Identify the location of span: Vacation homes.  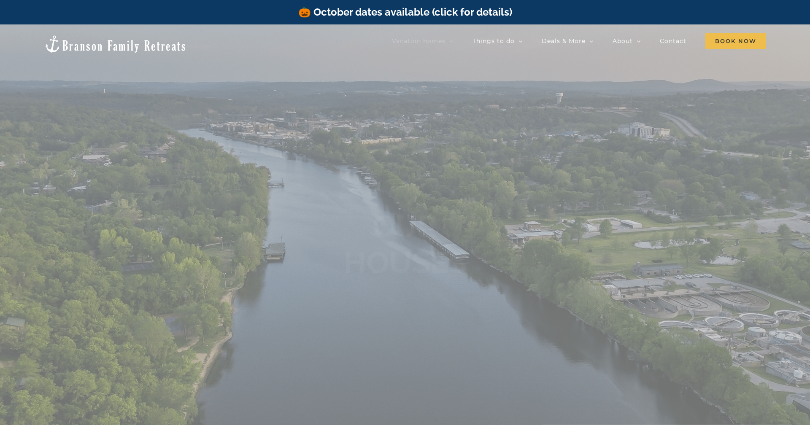
(418, 41).